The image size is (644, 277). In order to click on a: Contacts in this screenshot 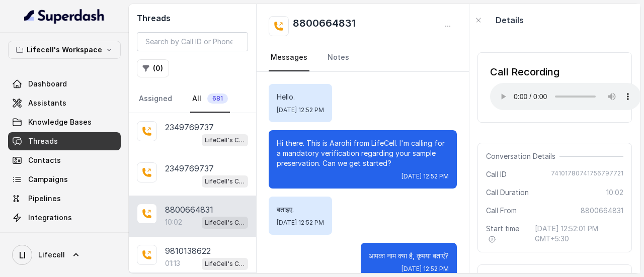, I will do `click(64, 160)`.